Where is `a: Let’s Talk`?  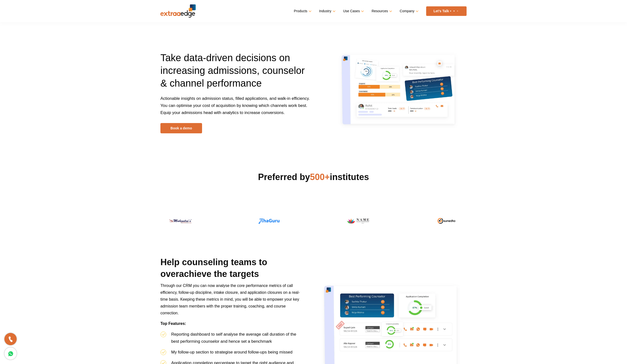
a: Let’s Talk is located at coordinates (446, 11).